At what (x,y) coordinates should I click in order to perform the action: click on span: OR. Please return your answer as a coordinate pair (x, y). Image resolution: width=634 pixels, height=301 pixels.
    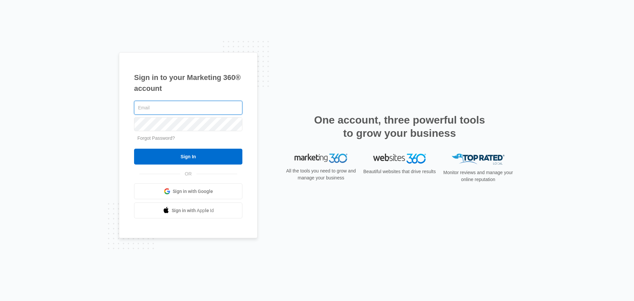
    Looking at the image, I should click on (188, 174).